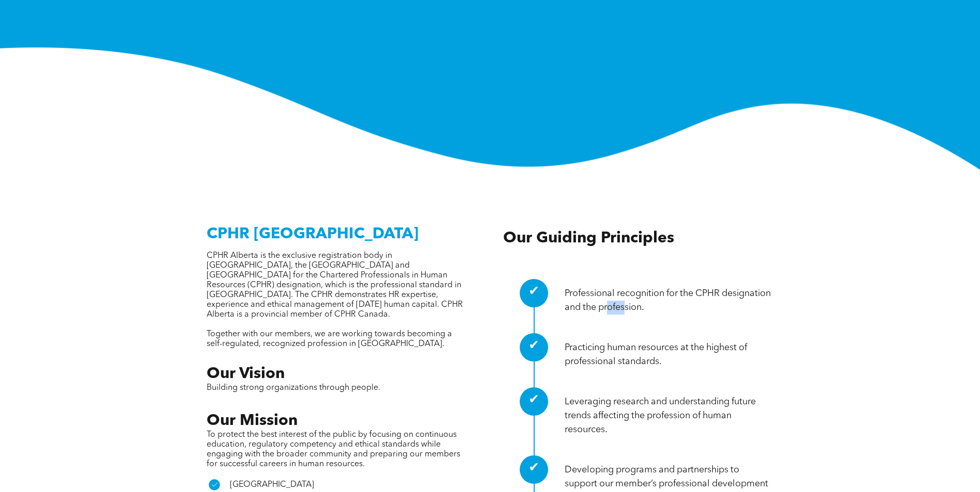  What do you see at coordinates (669, 416) in the screenshot?
I see `p: Leveraging research and understanding future trends affecting the profession of human resources.` at bounding box center [669, 416].